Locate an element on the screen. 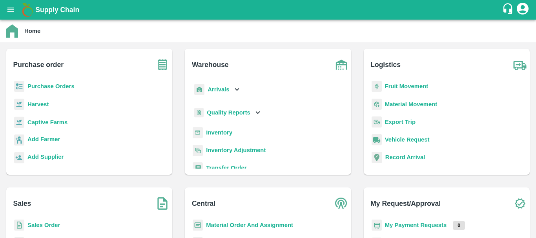 The height and width of the screenshot is (238, 536). b: Warehouse is located at coordinates (210, 65).